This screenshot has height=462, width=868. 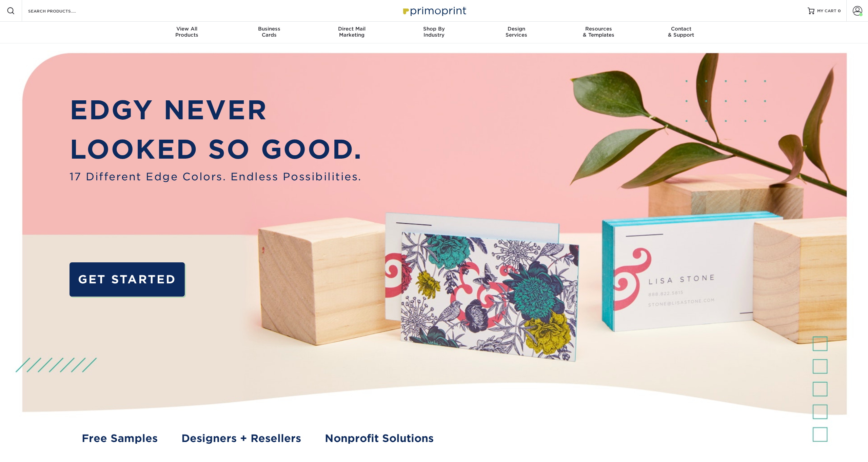 What do you see at coordinates (599, 29) in the screenshot?
I see `span: Resources` at bounding box center [599, 29].